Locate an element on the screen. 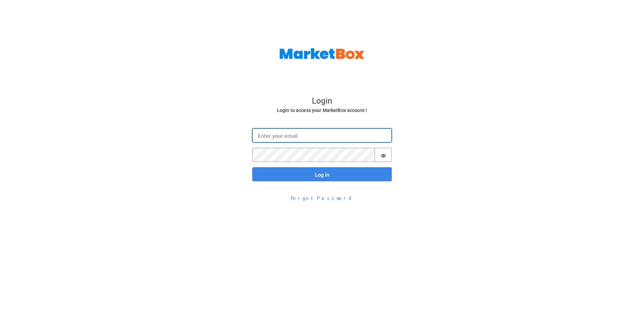 The width and height of the screenshot is (644, 313). button: Forgot Password is located at coordinates (322, 198).